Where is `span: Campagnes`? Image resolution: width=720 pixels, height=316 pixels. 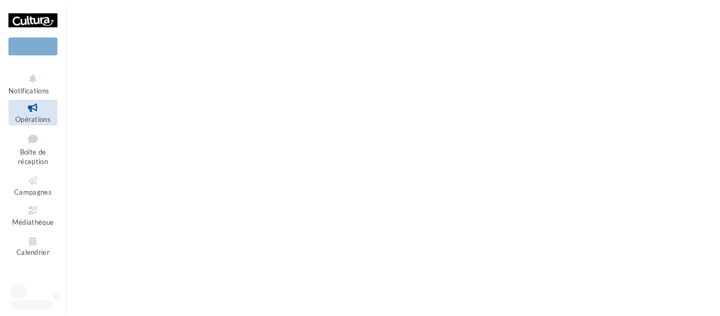
span: Campagnes is located at coordinates (33, 192).